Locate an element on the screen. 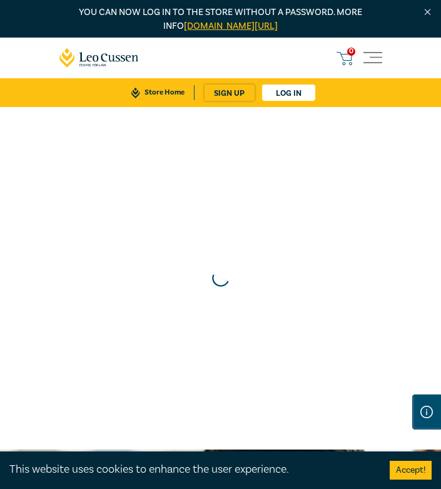 This screenshot has height=489, width=441. button: Accept cookies is located at coordinates (410, 470).